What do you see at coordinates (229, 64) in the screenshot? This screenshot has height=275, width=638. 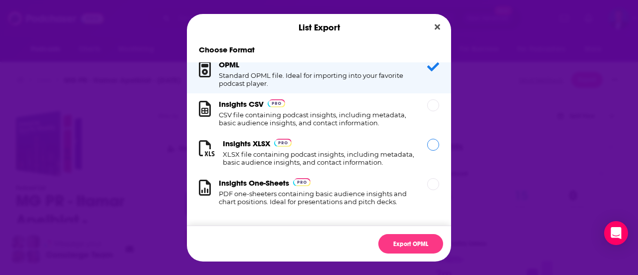 I see `h3: OPML` at bounding box center [229, 64].